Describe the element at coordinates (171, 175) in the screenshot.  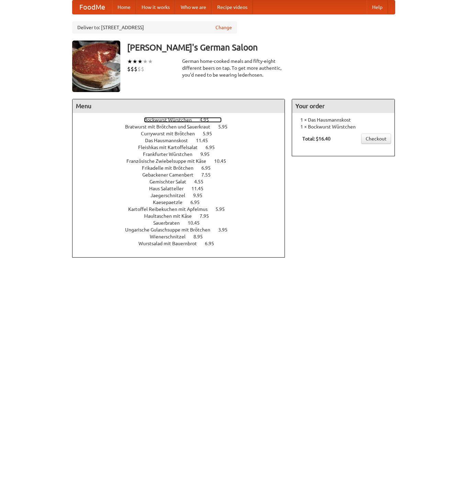
I see `span: Gebackener Camenbert` at that location.